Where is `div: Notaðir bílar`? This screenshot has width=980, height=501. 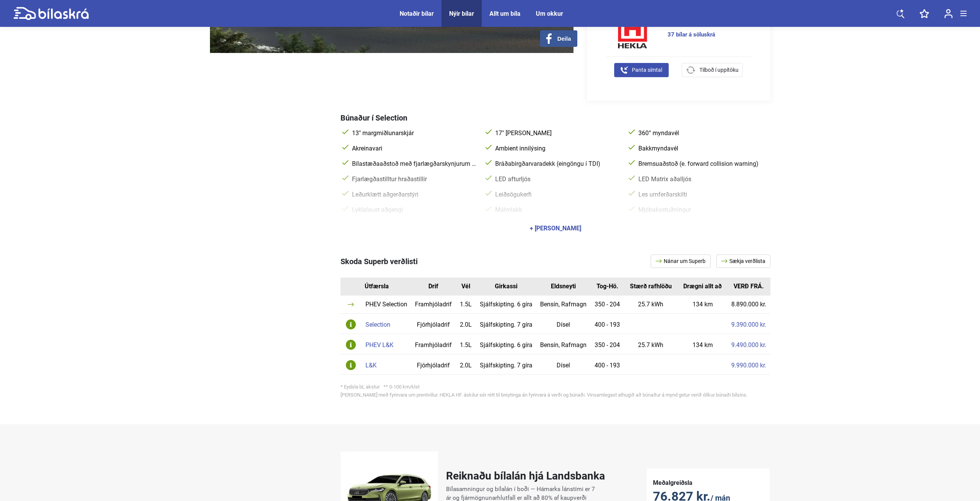
div: Notaðir bílar is located at coordinates (417, 13).